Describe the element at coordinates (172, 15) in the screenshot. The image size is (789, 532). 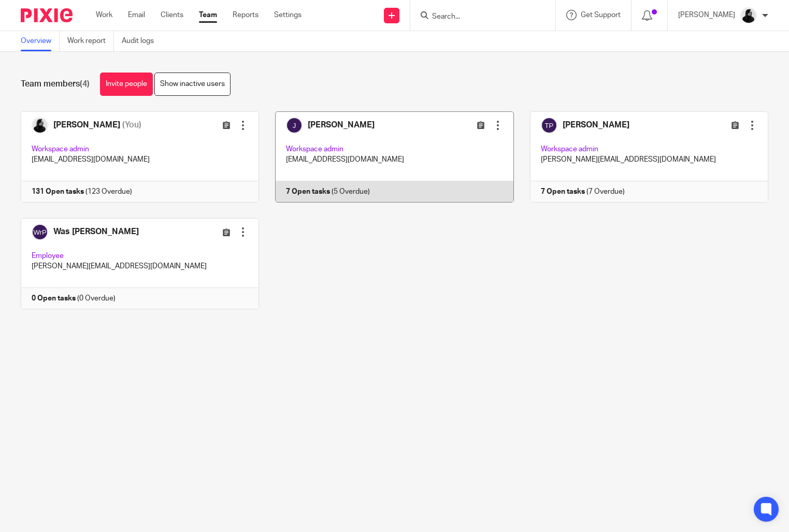
I see `a: Clients` at that location.